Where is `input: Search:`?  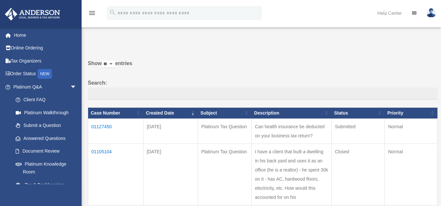
input: Search: is located at coordinates (263, 94).